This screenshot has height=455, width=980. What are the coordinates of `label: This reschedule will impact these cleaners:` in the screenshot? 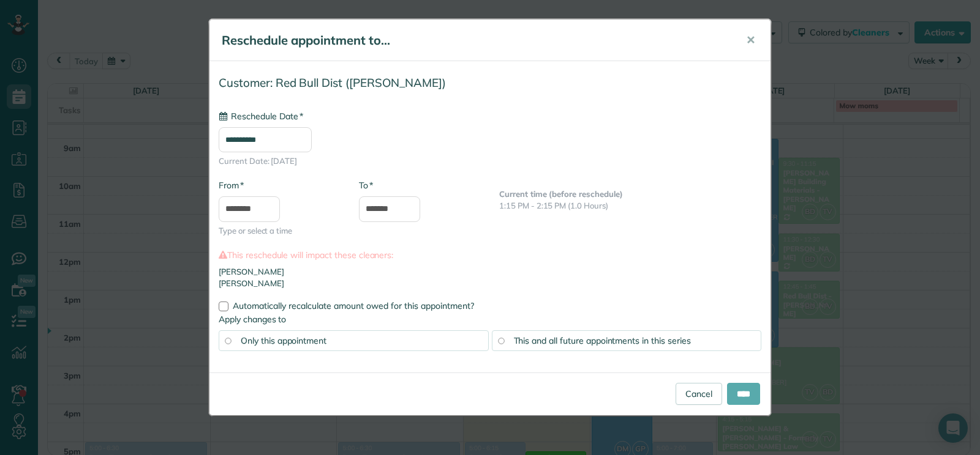 It's located at (490, 256).